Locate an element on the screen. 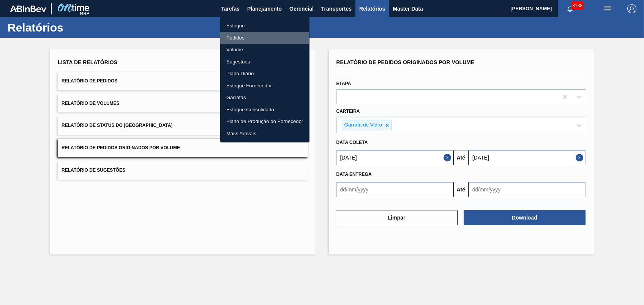  li: Mass Arrivals is located at coordinates (265, 134).